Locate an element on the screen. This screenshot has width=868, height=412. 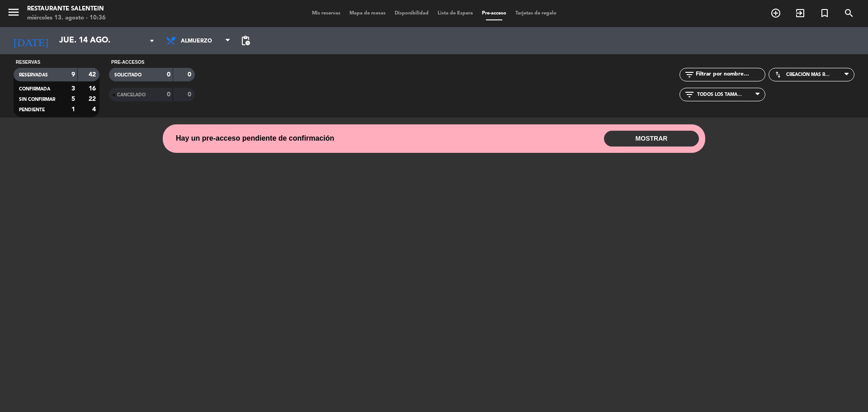
i: arrow_drop_down is located at coordinates (152, 40).